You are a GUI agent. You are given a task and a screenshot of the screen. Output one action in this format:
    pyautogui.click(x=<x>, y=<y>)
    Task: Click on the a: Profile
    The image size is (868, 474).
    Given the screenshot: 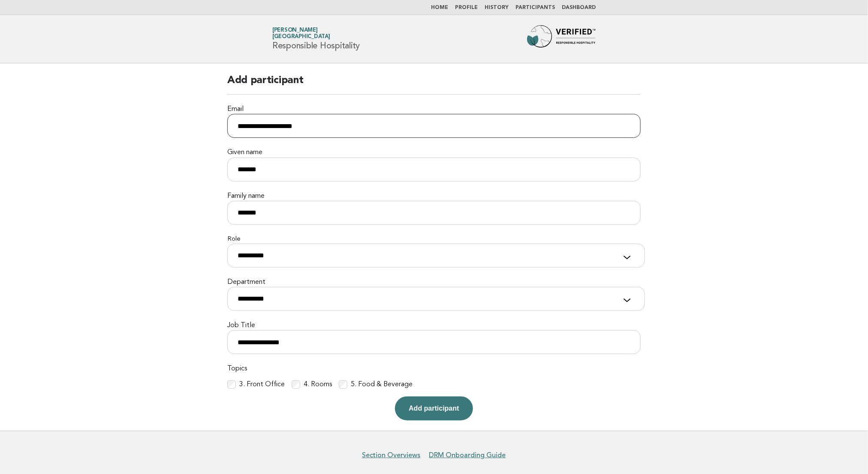 What is the action you would take?
    pyautogui.click(x=466, y=8)
    